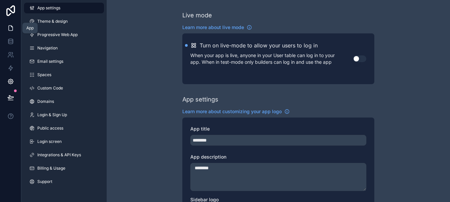  Describe the element at coordinates (64, 168) in the screenshot. I see `a: Billing & Usage` at that location.